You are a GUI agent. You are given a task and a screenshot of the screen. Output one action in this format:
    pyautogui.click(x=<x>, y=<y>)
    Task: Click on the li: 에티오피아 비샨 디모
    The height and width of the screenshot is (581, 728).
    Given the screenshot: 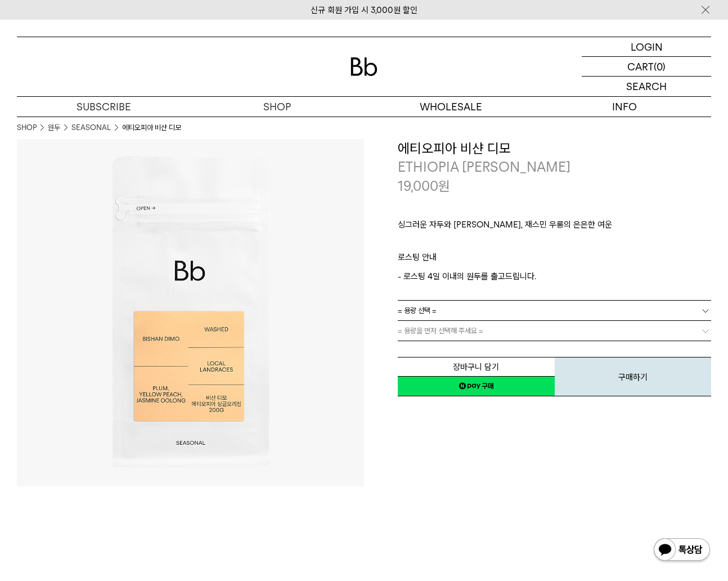 What is the action you would take?
    pyautogui.click(x=152, y=128)
    